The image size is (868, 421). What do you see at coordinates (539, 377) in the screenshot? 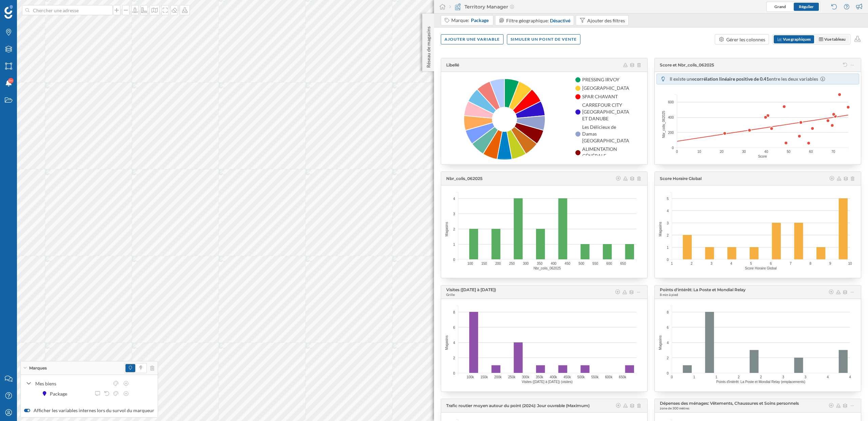
I see `text: 350k` at bounding box center [539, 377].